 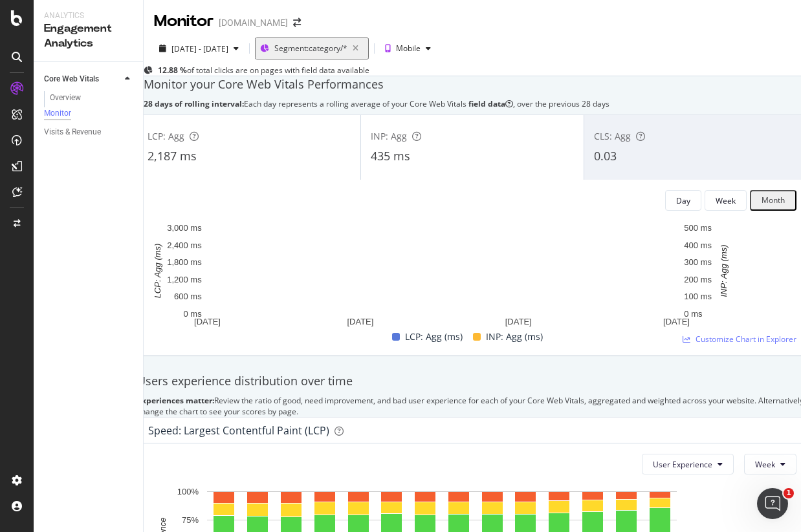 What do you see at coordinates (65, 98) in the screenshot?
I see `div: Overview` at bounding box center [65, 98].